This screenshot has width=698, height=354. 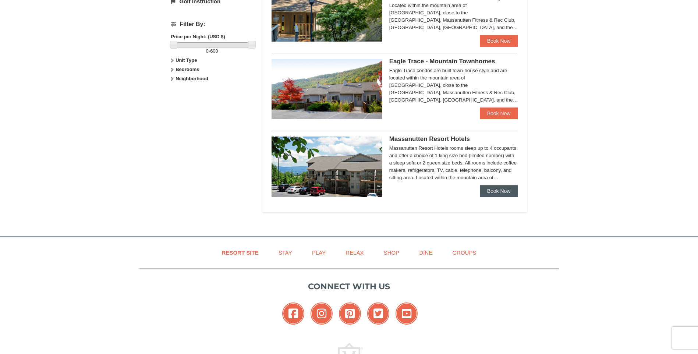 I want to click on img: 19219026-1-e3b4ac8e.jpg, so click(x=327, y=167).